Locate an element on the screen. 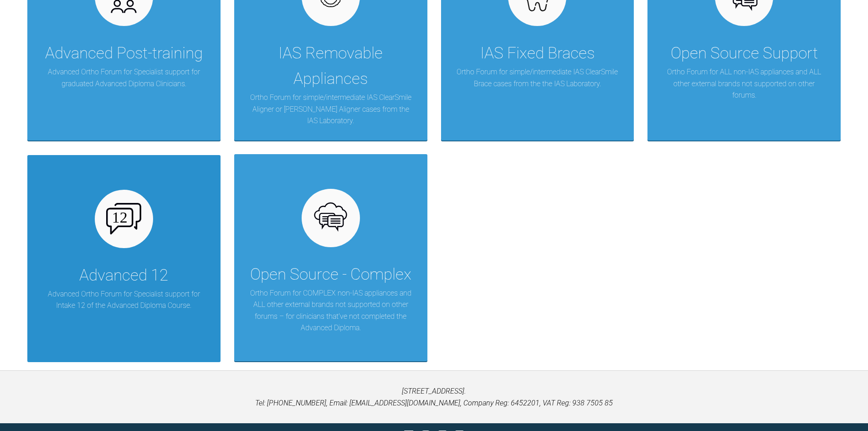  div: Open Source Support is located at coordinates (744, 54).